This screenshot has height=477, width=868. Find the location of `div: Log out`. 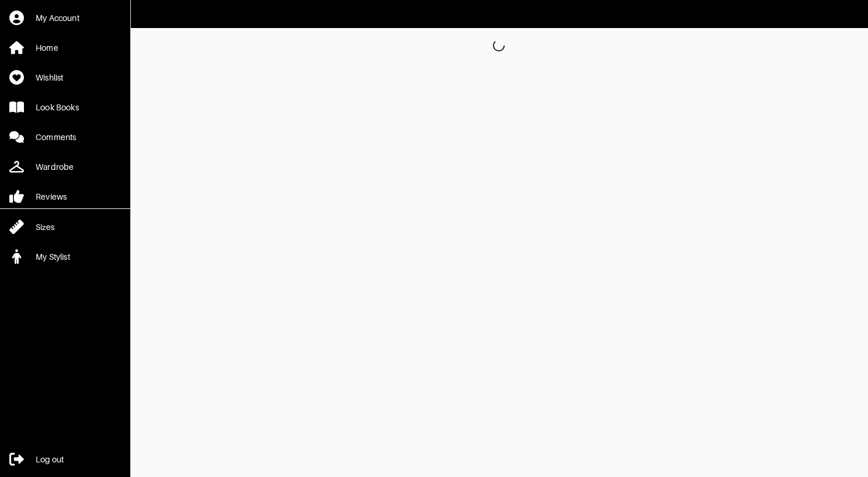

div: Log out is located at coordinates (50, 460).